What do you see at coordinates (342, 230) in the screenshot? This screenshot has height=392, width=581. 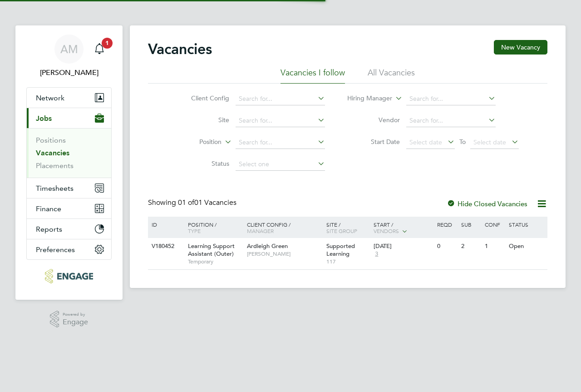 I see `span: Site Group` at bounding box center [342, 230].